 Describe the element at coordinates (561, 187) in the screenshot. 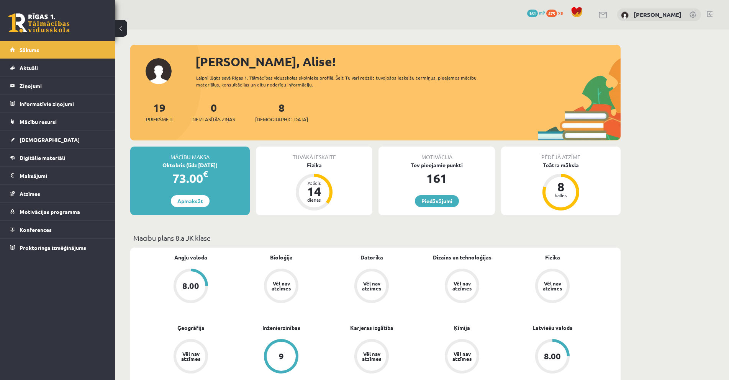

I see `div: 8` at that location.